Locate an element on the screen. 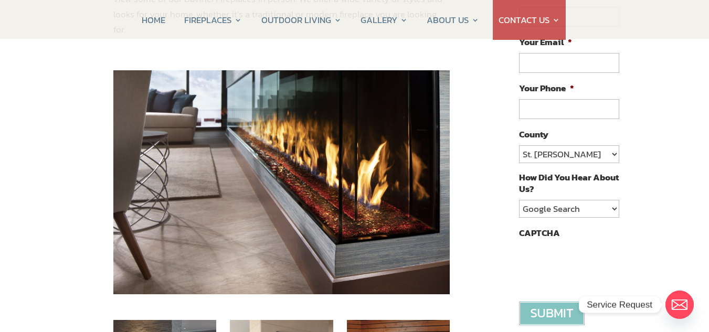 This screenshot has width=709, height=332. label: CAPTCHA is located at coordinates (540, 233).